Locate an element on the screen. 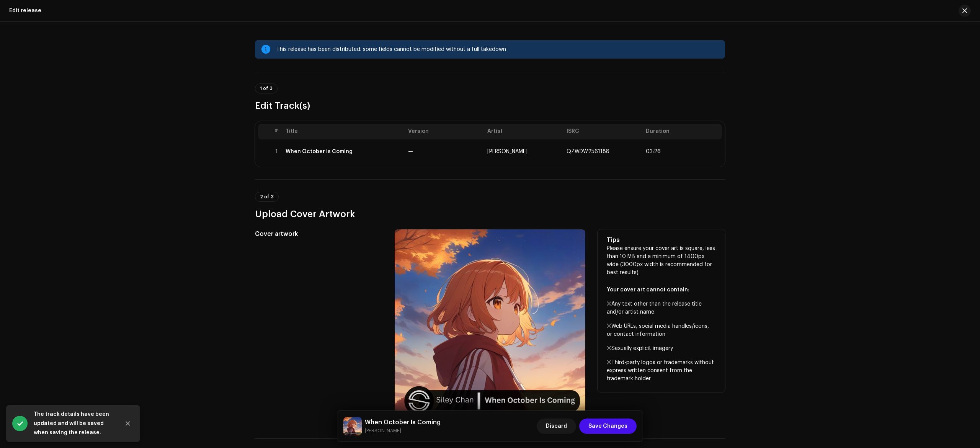 This screenshot has width=980, height=448. img: e38af68b-ca70-4873-a64a-81cfc127d436 is located at coordinates (353, 426).